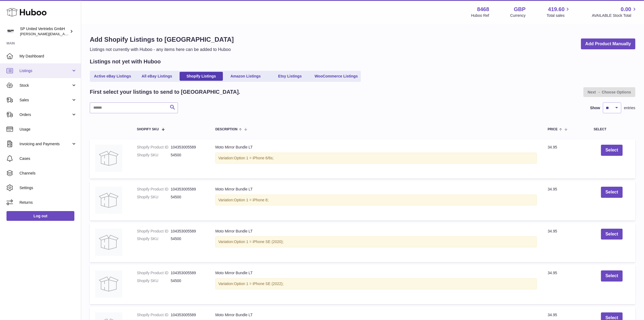 The image size is (644, 320). Describe the element at coordinates (45, 85) in the screenshot. I see `span: Stock` at that location.